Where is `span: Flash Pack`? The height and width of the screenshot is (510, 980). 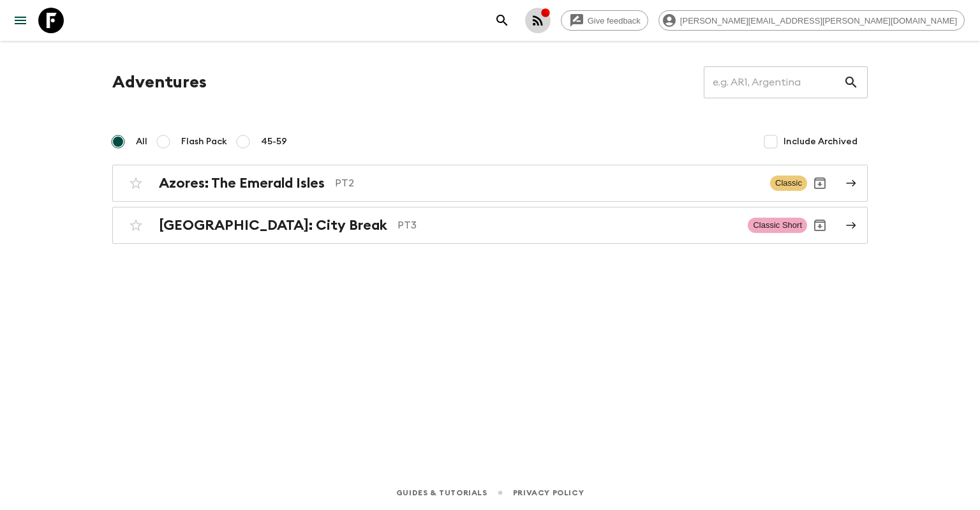 span: Flash Pack is located at coordinates (204, 142).